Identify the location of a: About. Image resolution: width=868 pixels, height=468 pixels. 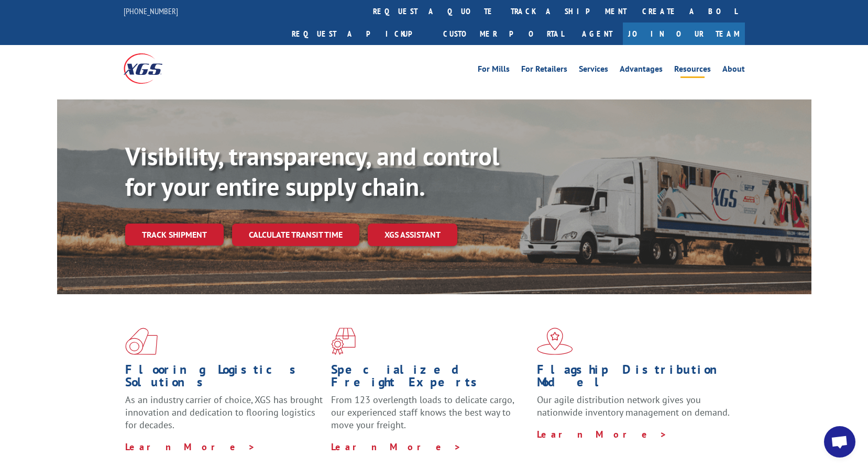
(734, 71).